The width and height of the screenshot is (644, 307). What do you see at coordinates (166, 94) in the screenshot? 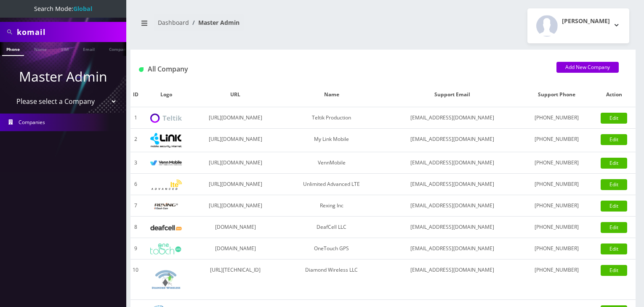
I see `th: Logo` at bounding box center [166, 94].